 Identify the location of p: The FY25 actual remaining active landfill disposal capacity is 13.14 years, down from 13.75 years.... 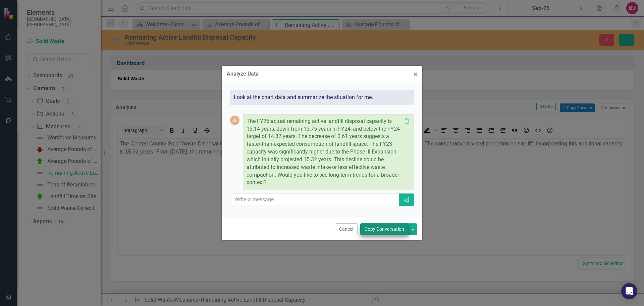
(324, 152).